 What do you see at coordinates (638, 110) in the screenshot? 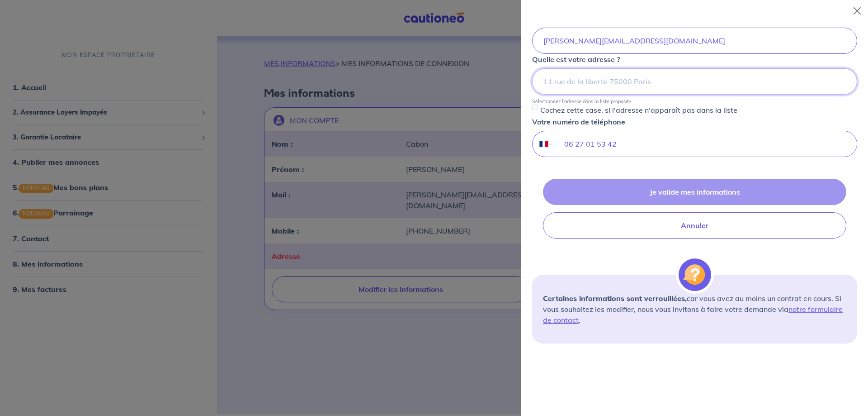
I see `p: Cochez cette case, si l'adresse n'apparaît pas dans la liste` at bounding box center [638, 110].